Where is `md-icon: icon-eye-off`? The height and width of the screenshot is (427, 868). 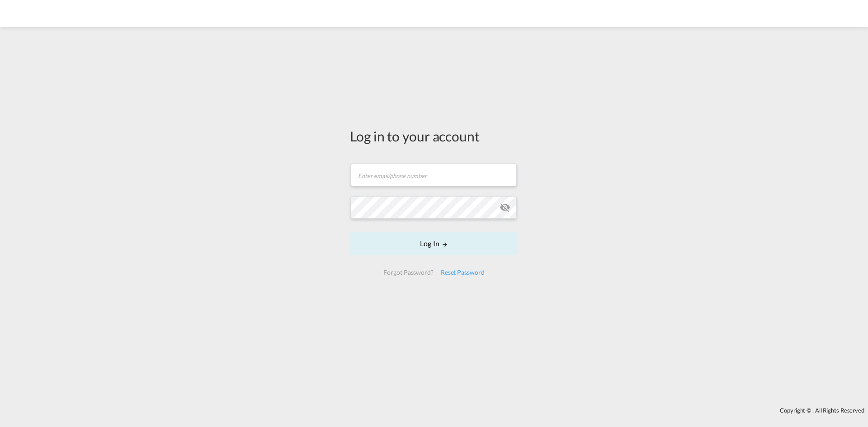 md-icon: icon-eye-off is located at coordinates (505, 208).